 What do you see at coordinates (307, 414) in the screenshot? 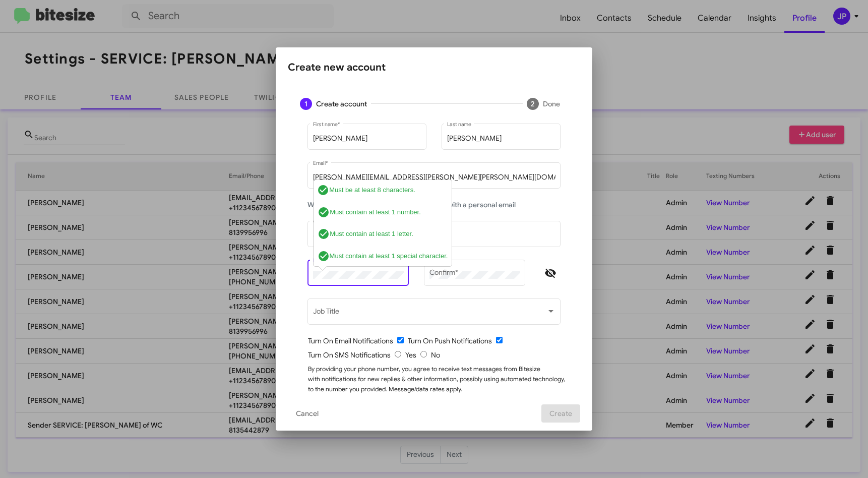
I see `button: Cancel` at bounding box center [307, 414].